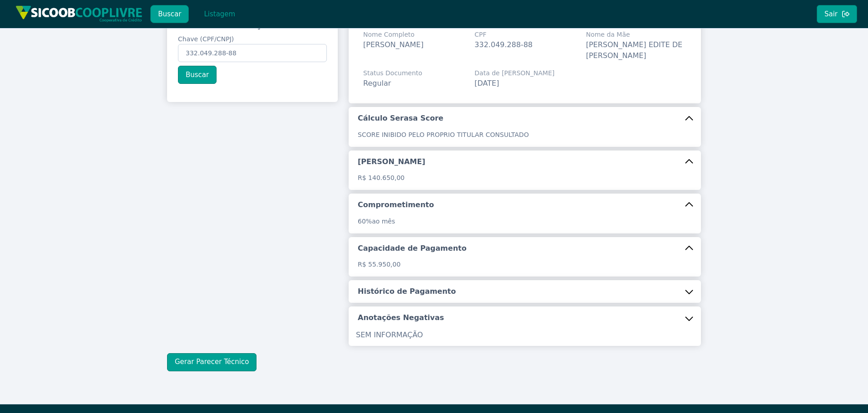 The image size is (868, 413). Describe the element at coordinates (443, 135) in the screenshot. I see `span: SCORE INIBIDO PELO PROPRIO TITULAR CONSULTADO` at that location.